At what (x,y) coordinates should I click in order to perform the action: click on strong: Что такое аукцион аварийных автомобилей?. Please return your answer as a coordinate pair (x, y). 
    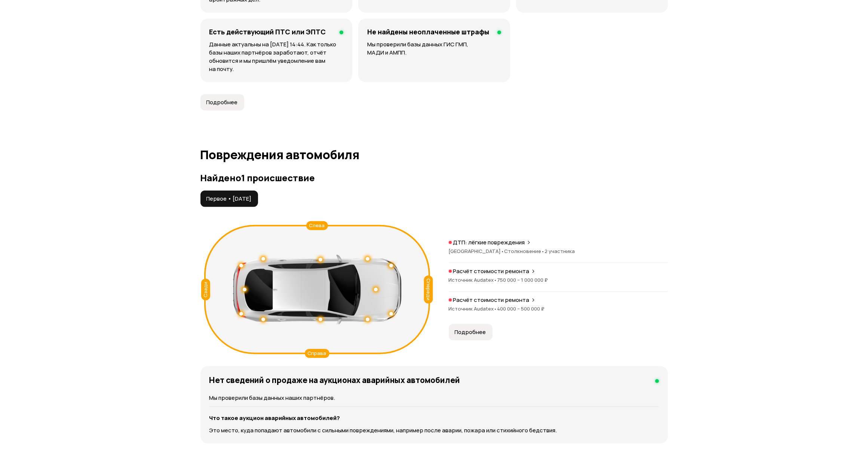
    Looking at the image, I should click on (274, 418).